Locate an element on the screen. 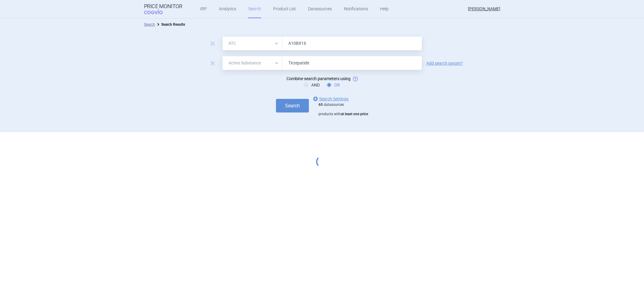 This screenshot has width=644, height=306. label: AND is located at coordinates (312, 85).